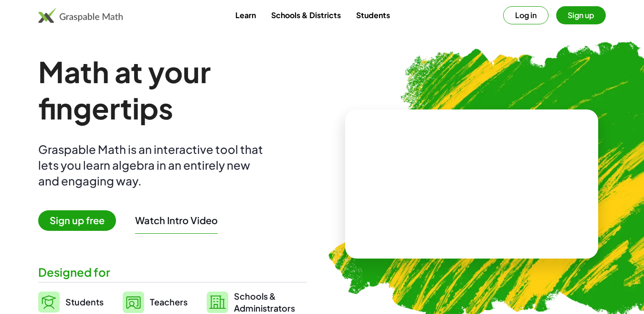 The image size is (644, 314). I want to click on a: Schools &Administrators, so click(251, 302).